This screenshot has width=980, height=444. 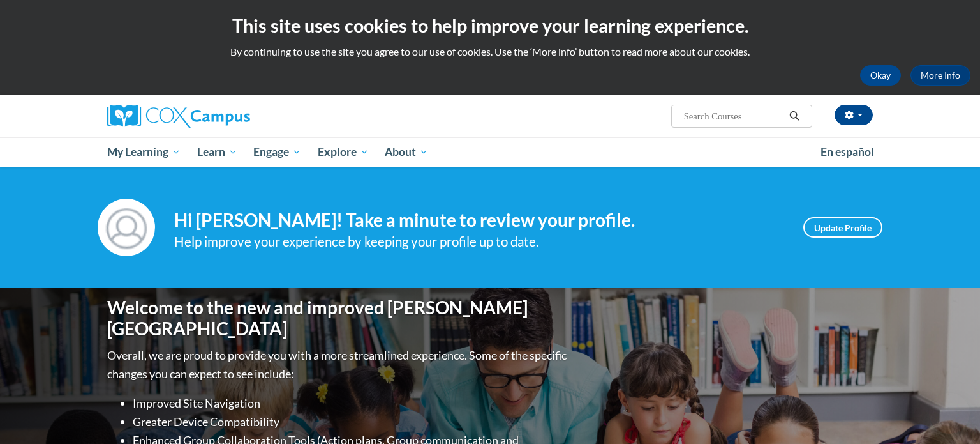 What do you see at coordinates (880, 76) in the screenshot?
I see `button: Okay` at bounding box center [880, 76].